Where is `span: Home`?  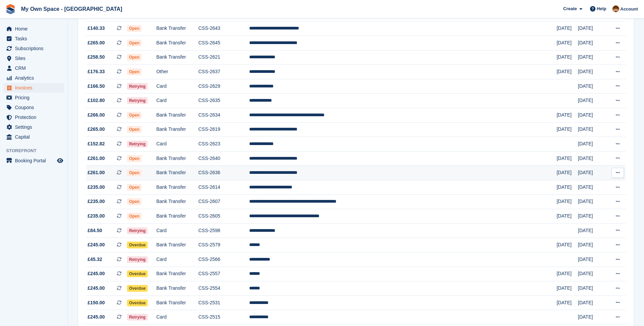 span: Home is located at coordinates (36, 29).